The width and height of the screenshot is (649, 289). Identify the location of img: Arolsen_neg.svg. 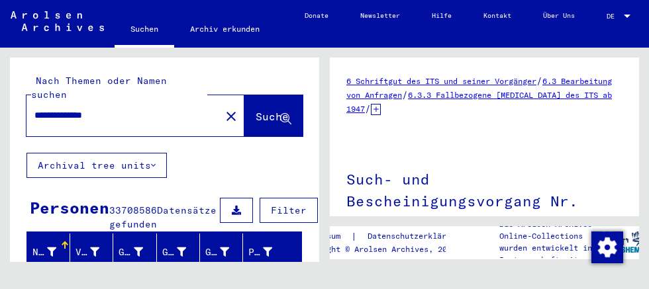
(57, 21).